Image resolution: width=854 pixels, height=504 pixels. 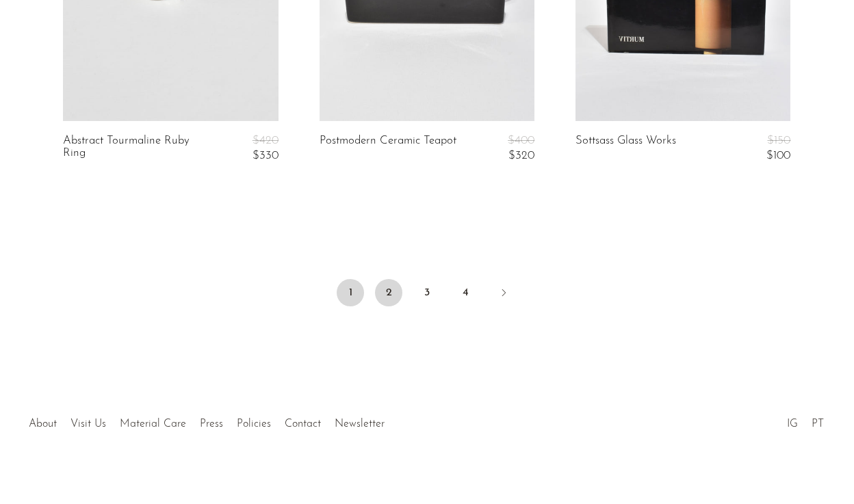 What do you see at coordinates (625, 149) in the screenshot?
I see `a: Sottsass Glass Works` at bounding box center [625, 149].